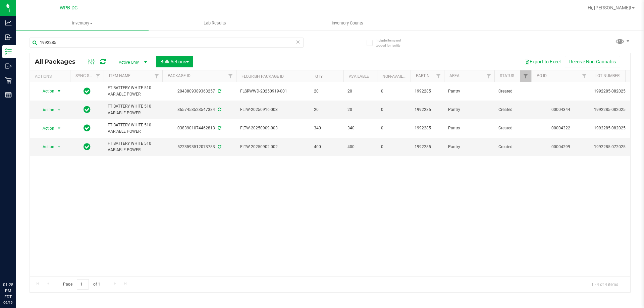 This screenshot has height=308, width=644. Describe the element at coordinates (215, 23) in the screenshot. I see `a: Lab Results` at that location.